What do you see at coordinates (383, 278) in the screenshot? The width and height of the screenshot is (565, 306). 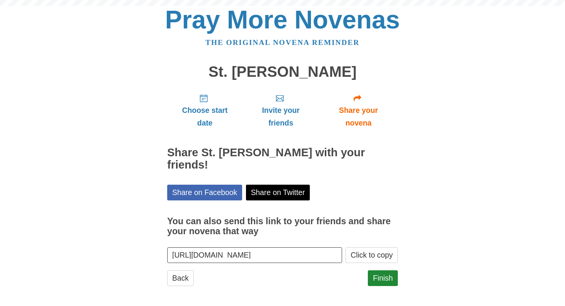 I see `a: Finish` at bounding box center [383, 278].